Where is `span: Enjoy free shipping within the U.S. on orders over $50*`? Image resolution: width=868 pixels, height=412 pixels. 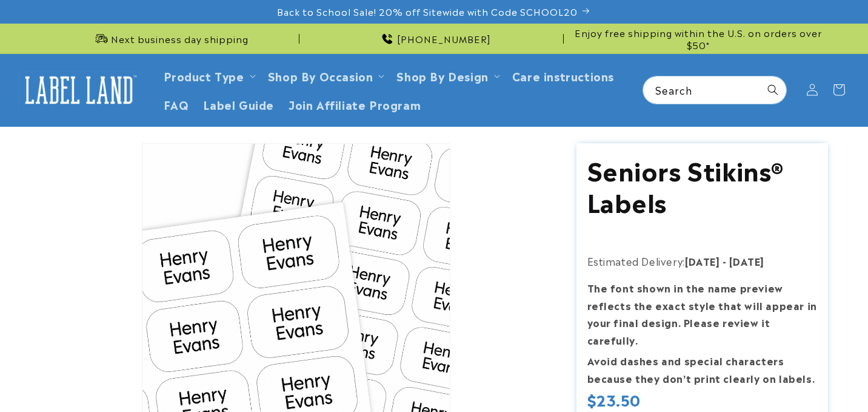 span: Enjoy free shipping within the U.S. on orders over $50* is located at coordinates (699, 39).